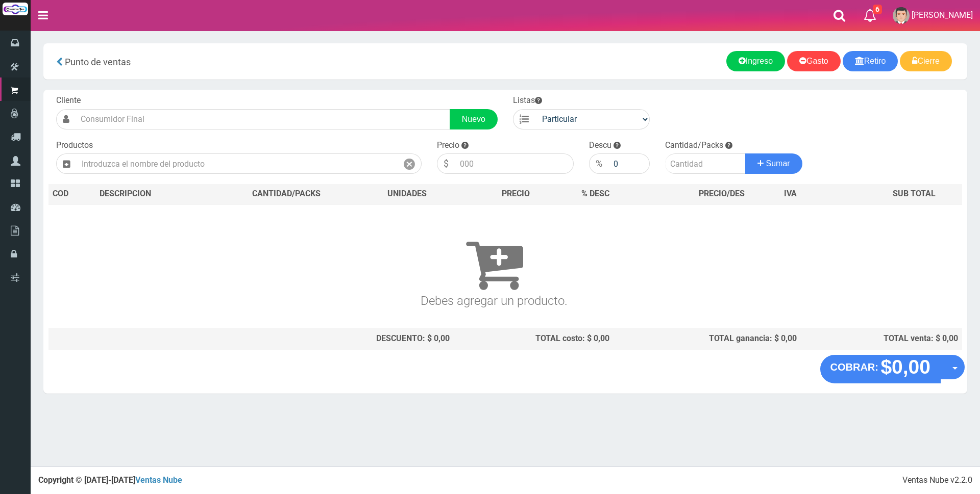  Describe the element at coordinates (595, 193) in the screenshot. I see `span: % DESC` at that location.